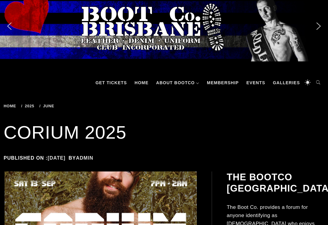 This screenshot has width=328, height=225. Describe the element at coordinates (85, 158) in the screenshot. I see `a: admin` at that location.